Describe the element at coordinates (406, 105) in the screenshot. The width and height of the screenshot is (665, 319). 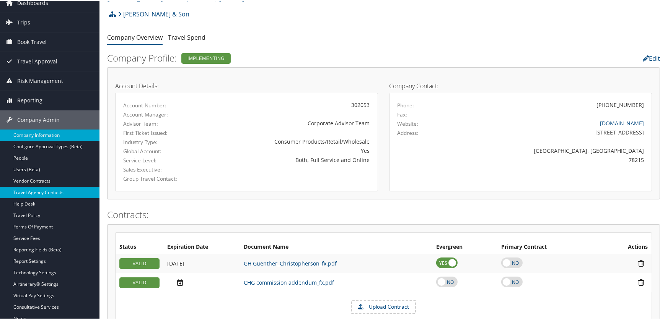
I see `label: Phone:` at that location.